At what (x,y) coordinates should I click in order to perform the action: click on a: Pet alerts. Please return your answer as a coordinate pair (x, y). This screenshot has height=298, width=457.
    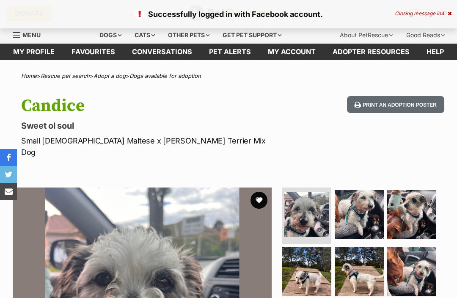
    Looking at the image, I should click on (230, 52).